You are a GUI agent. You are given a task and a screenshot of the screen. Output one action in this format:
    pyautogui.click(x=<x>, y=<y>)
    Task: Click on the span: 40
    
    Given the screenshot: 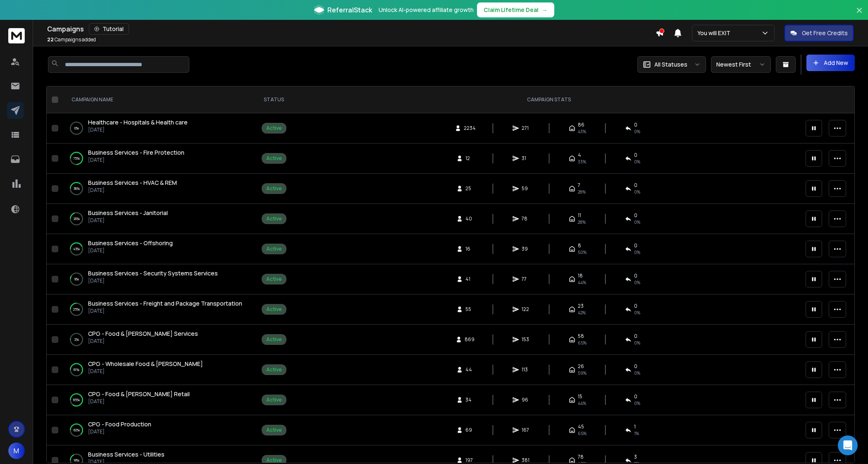 What is the action you would take?
    pyautogui.click(x=470, y=219)
    